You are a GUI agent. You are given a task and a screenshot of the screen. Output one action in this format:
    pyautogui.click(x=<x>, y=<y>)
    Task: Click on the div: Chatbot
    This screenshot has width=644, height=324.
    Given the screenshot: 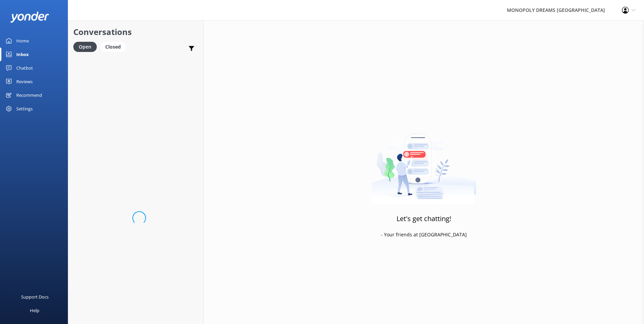 What is the action you would take?
    pyautogui.click(x=25, y=68)
    